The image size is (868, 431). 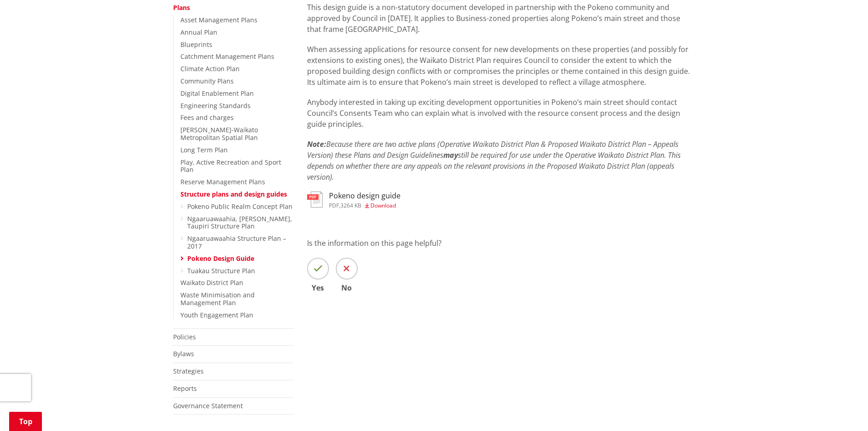 I want to click on span: Download, so click(x=383, y=205).